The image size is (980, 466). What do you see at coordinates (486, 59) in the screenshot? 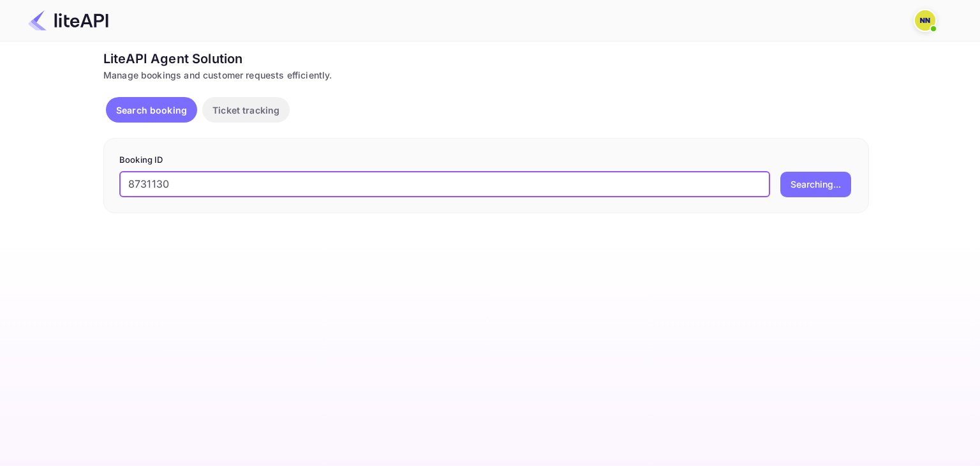
I see `div: LiteAPI Agent Solution` at bounding box center [486, 59].